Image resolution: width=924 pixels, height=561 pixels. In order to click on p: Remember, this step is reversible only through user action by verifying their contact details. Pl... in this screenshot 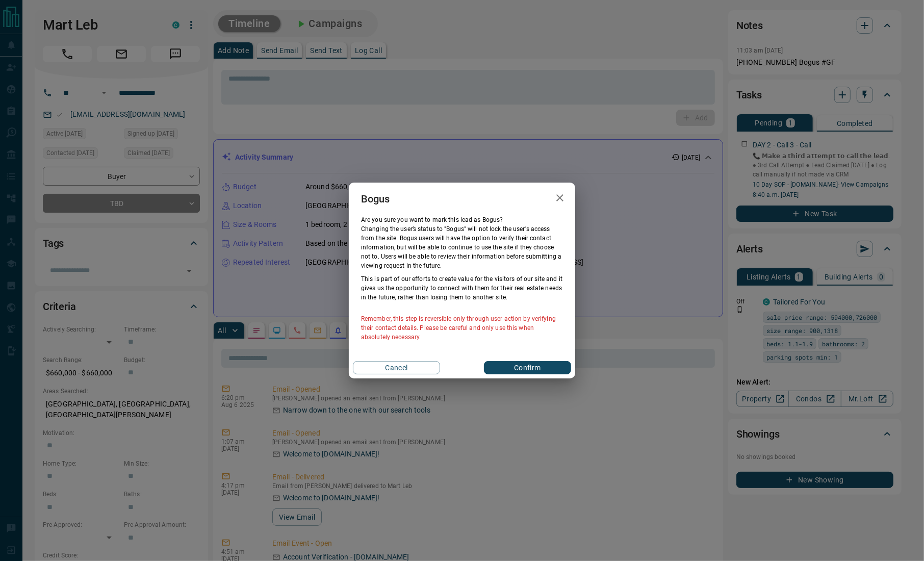, I will do `click(462, 328)`.